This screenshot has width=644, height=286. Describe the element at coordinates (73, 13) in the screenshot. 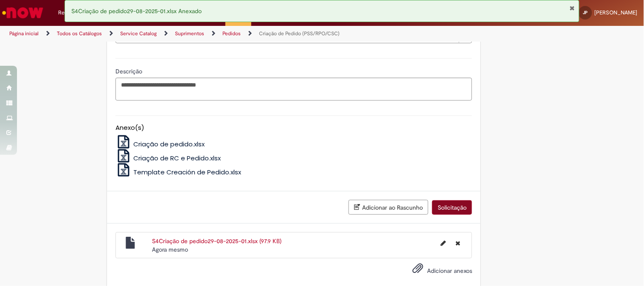

I see `span: Requisições` at that location.